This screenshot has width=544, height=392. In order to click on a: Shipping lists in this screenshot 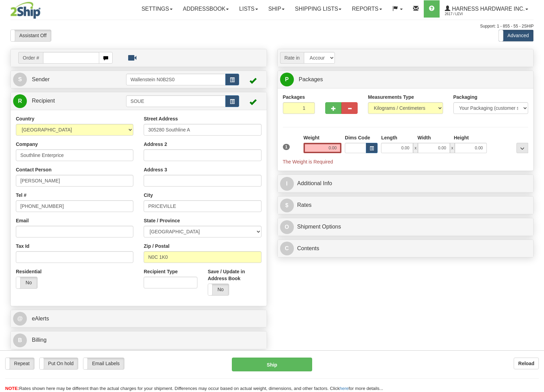, I will do `click(318, 9)`.